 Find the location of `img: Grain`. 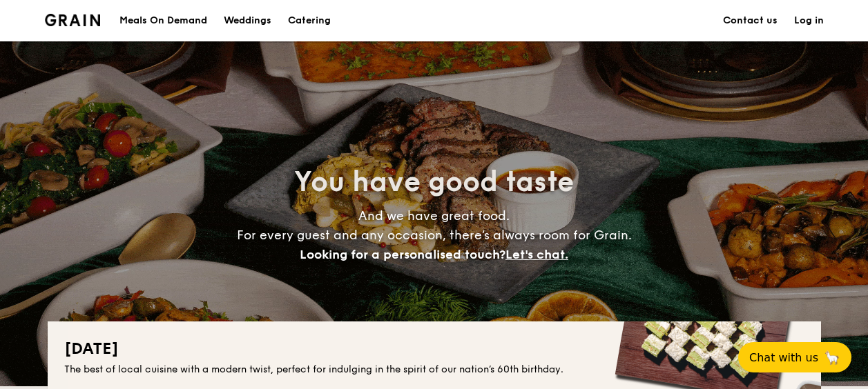

img: Grain is located at coordinates (72, 20).